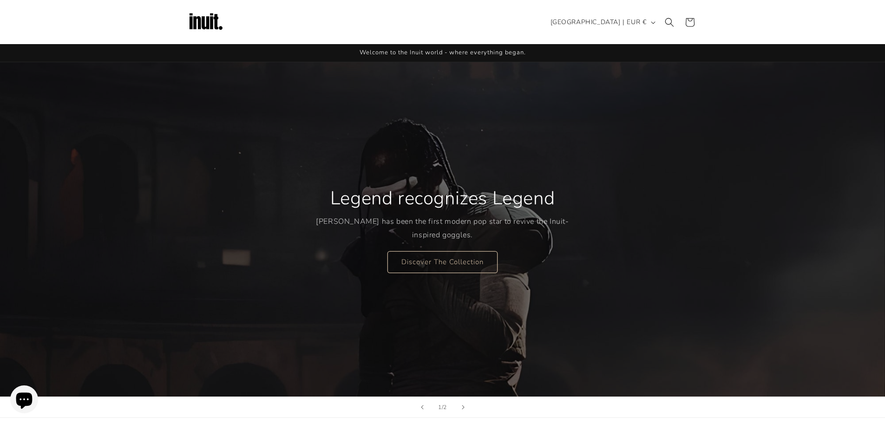 This screenshot has width=885, height=423. Describe the element at coordinates (443, 53) in the screenshot. I see `div: Announcement` at that location.